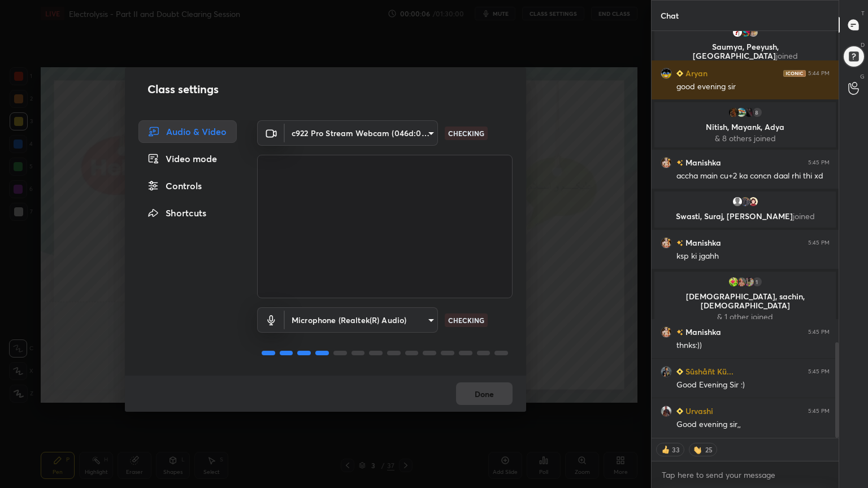 This screenshot has width=868, height=488. I want to click on div: Controls, so click(188, 186).